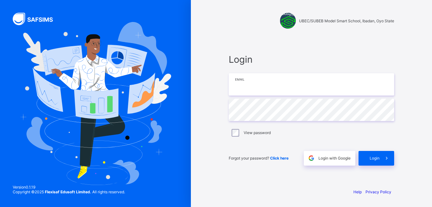 Image resolution: width=432 pixels, height=207 pixels. What do you see at coordinates (68, 191) in the screenshot?
I see `strong: Flexisaf Edusoft Limited.` at bounding box center [68, 191].